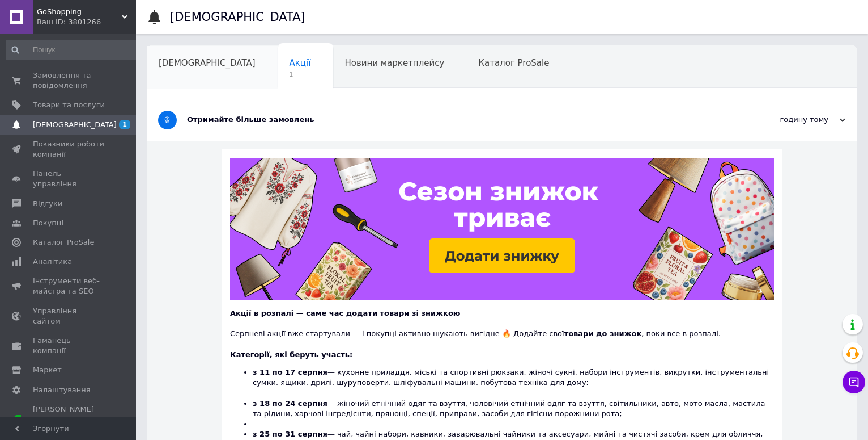 The height and width of the screenshot is (440, 868). What do you see at coordinates (48, 204) in the screenshot?
I see `span: Відгуки` at bounding box center [48, 204].